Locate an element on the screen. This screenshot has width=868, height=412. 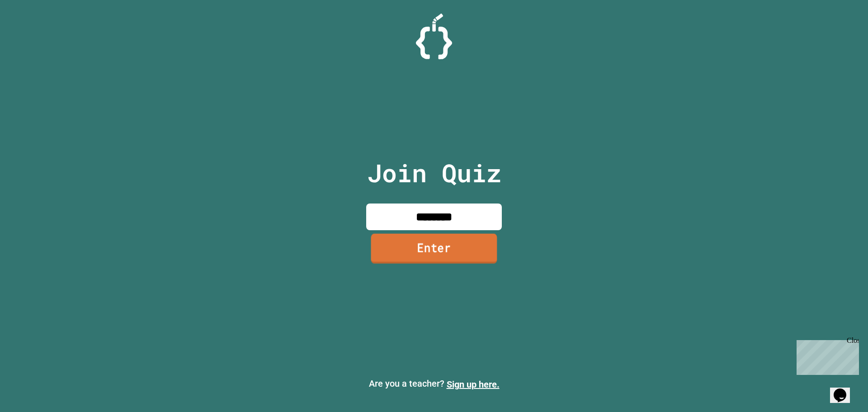
a: Enter is located at coordinates (434, 249).